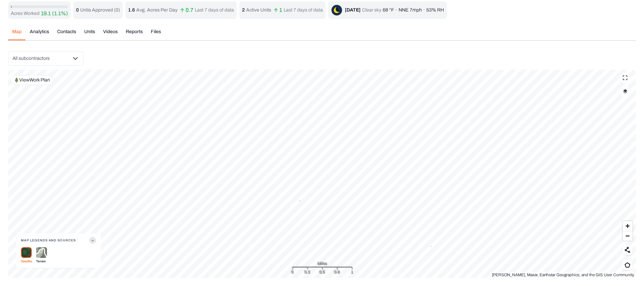  Describe the element at coordinates (26, 261) in the screenshot. I see `p: Satellite` at that location.